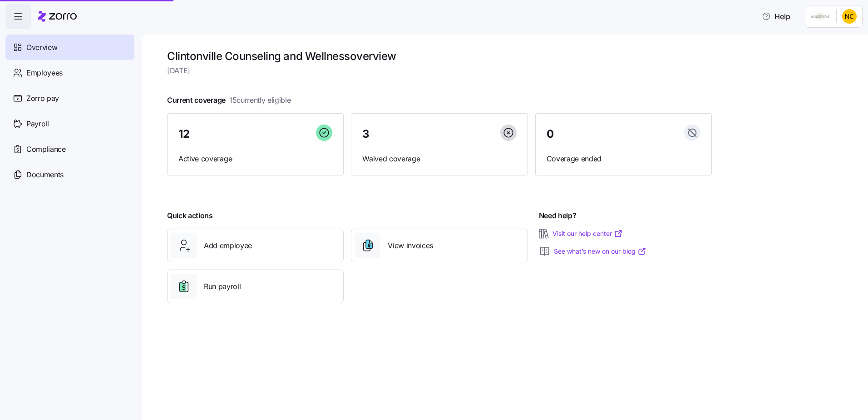  Describe the element at coordinates (38, 124) in the screenshot. I see `span: Payroll` at that location.